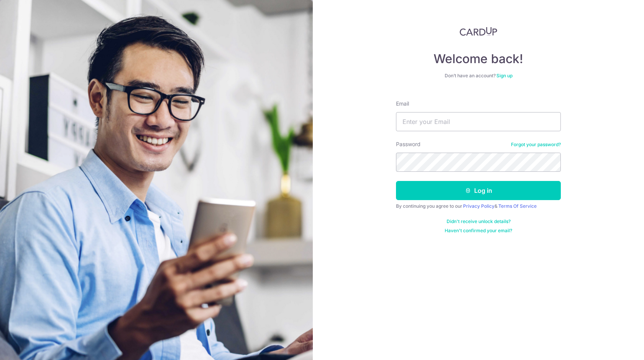  Describe the element at coordinates (479, 59) in the screenshot. I see `h4: Welcome back!` at that location.